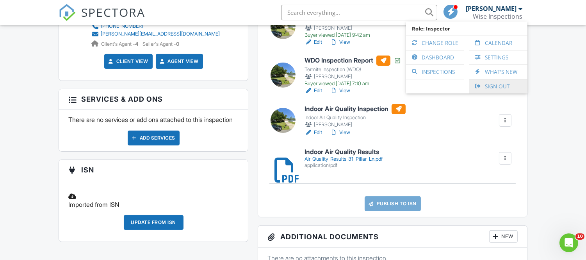  What do you see at coordinates (498, 72) in the screenshot?
I see `a: What's New` at bounding box center [498, 72].